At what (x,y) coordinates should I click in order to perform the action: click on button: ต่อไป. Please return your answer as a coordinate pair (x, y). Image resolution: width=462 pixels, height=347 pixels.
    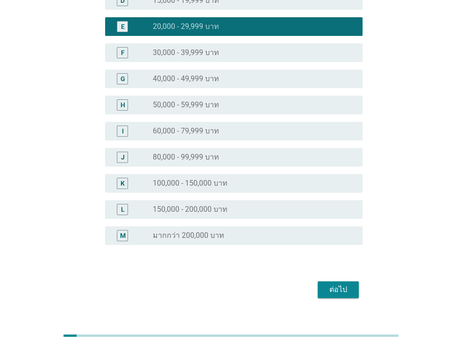
    Looking at the image, I should click on (338, 290).